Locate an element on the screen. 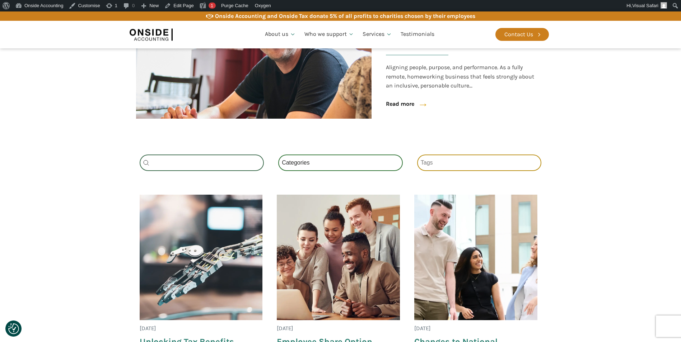  a: Testimonials is located at coordinates (417, 34).